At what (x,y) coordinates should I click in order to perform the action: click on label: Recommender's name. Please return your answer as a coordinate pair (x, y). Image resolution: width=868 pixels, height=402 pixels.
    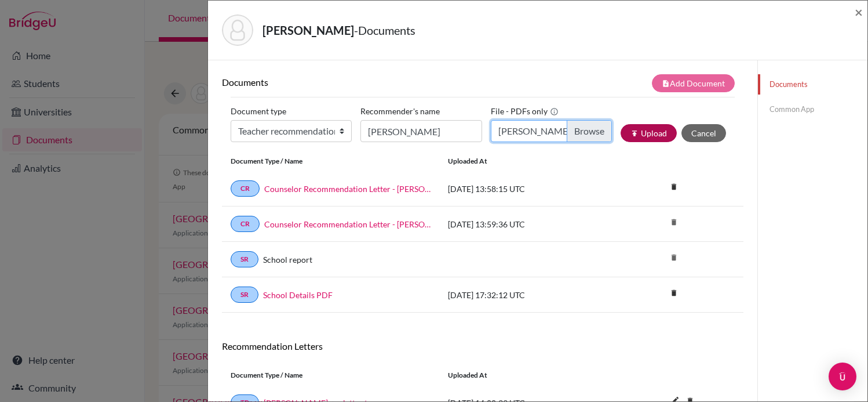
    Looking at the image, I should click on (400, 111).